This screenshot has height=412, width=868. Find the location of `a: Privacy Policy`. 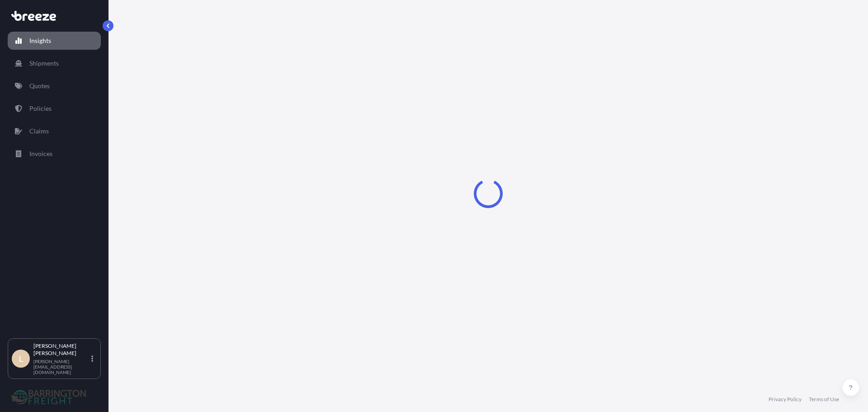

a: Privacy Policy is located at coordinates (785, 399).